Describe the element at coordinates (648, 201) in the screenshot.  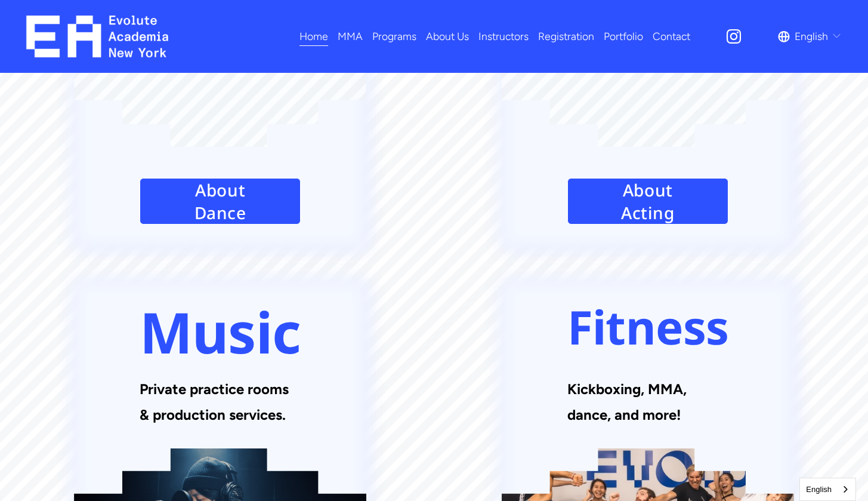
I see `a: About Acting` at that location.